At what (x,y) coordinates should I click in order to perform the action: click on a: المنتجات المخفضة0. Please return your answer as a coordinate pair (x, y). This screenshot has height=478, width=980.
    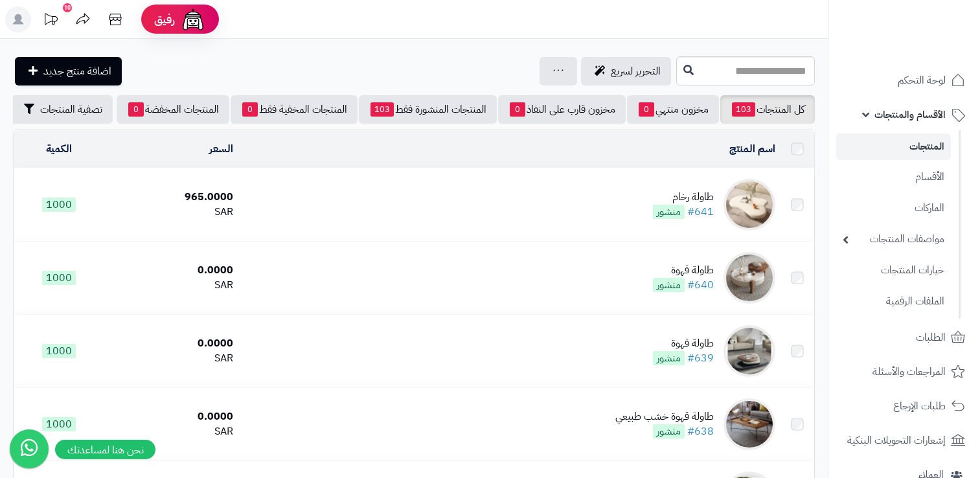
    Looking at the image, I should click on (173, 109).